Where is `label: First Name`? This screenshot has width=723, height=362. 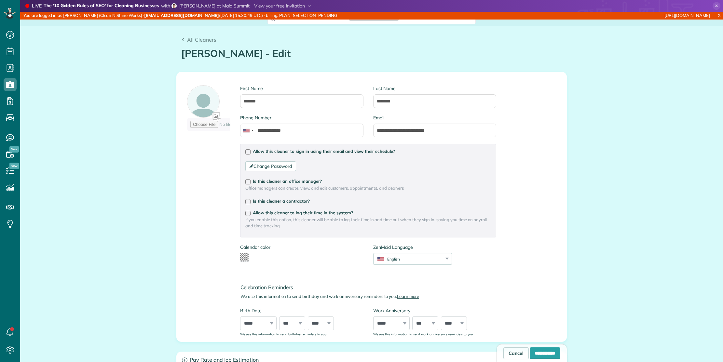
label: First Name is located at coordinates (302, 89).